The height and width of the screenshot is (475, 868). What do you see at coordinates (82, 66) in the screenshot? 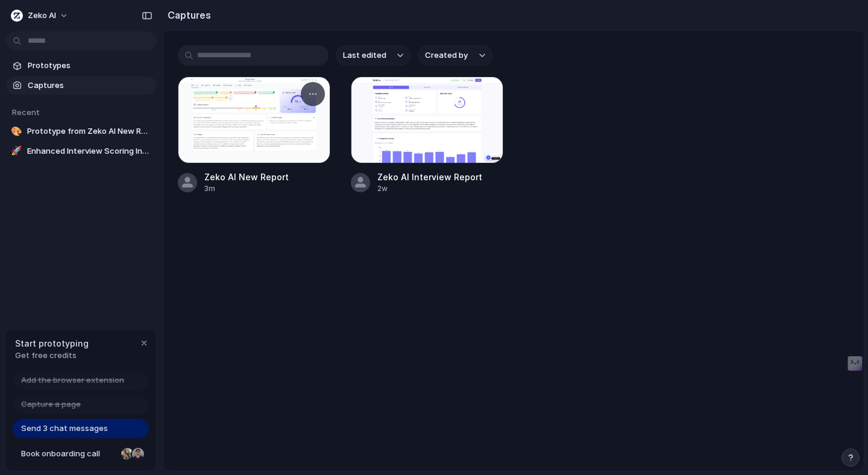
I see `a: Prototypes` at bounding box center [82, 66].